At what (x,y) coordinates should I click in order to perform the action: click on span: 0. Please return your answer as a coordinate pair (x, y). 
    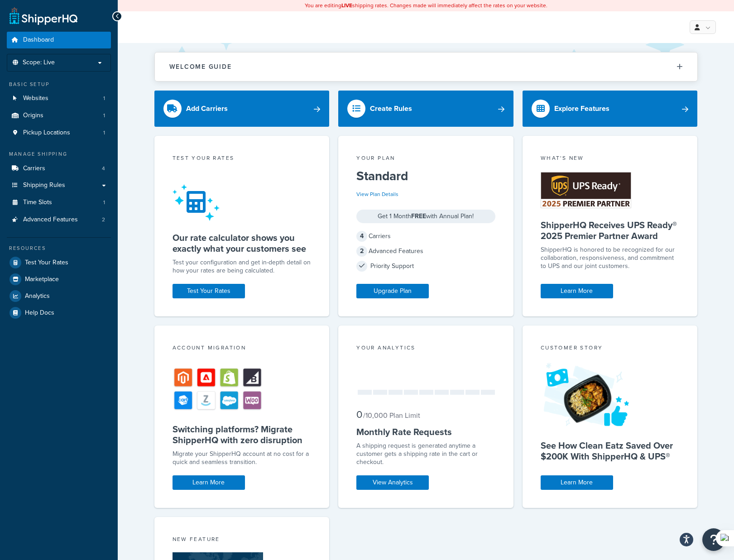
    Looking at the image, I should click on (359, 414).